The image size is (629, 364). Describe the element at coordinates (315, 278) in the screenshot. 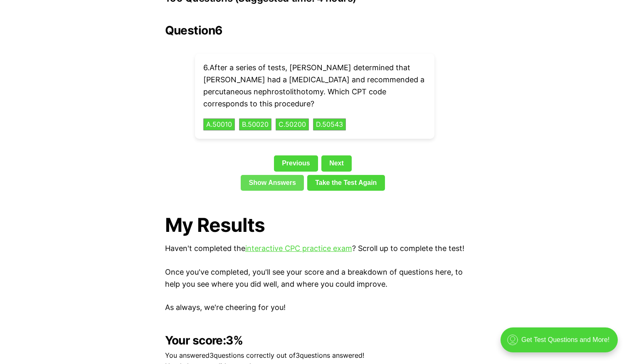

I see `p: Once you've completed, you'll see your score and a breakdown of questions here, to help you see w...` at that location.